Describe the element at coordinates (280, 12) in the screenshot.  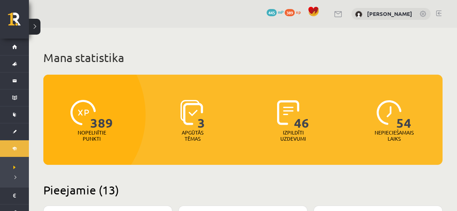
I see `span: mP` at that location.